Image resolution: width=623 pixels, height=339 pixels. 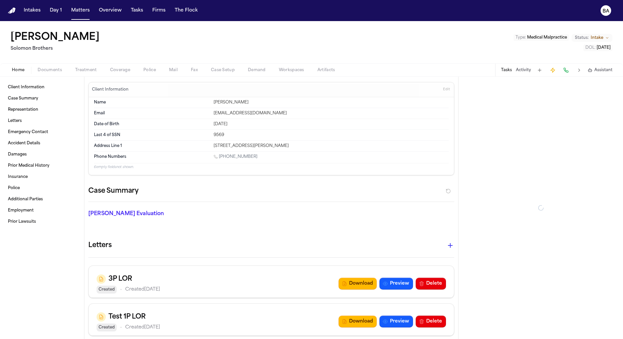 I want to click on h3: Test 1P LOR, so click(x=127, y=317).